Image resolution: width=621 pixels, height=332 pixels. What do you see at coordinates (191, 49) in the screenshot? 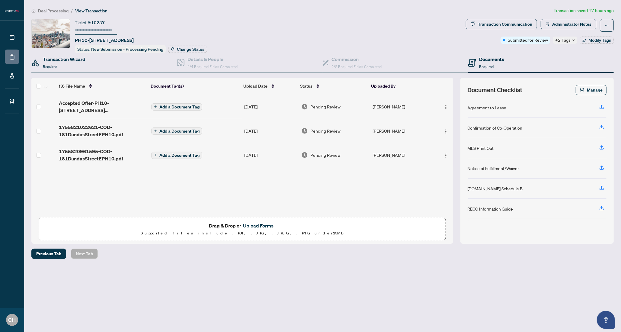
I see `span: Change Status` at bounding box center [191, 49].